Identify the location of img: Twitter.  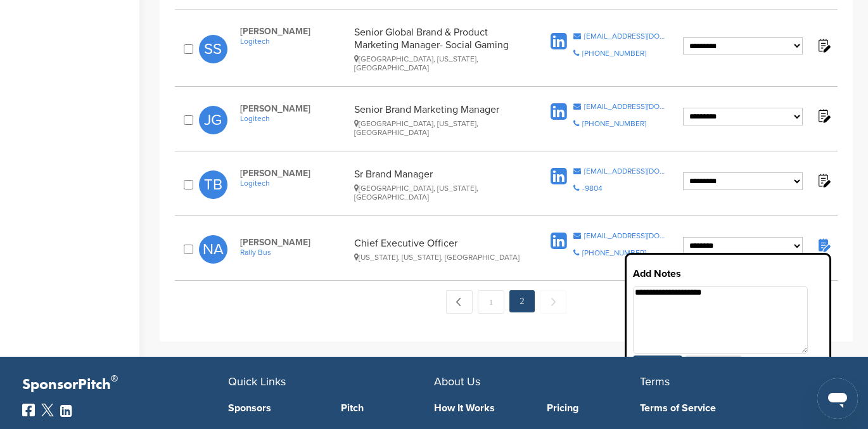
(47, 410).